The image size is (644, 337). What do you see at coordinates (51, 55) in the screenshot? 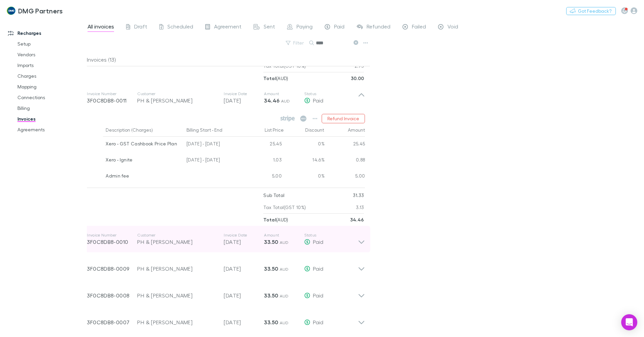
I see `a: Vendors` at bounding box center [51, 55].